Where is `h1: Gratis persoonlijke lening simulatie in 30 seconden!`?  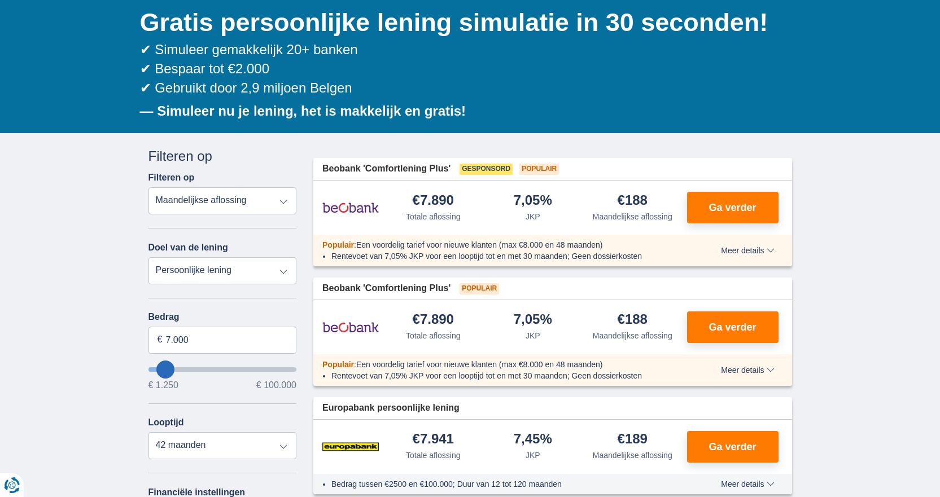
h1: Gratis persoonlijke lening simulatie in 30 seconden! is located at coordinates (466, 23).